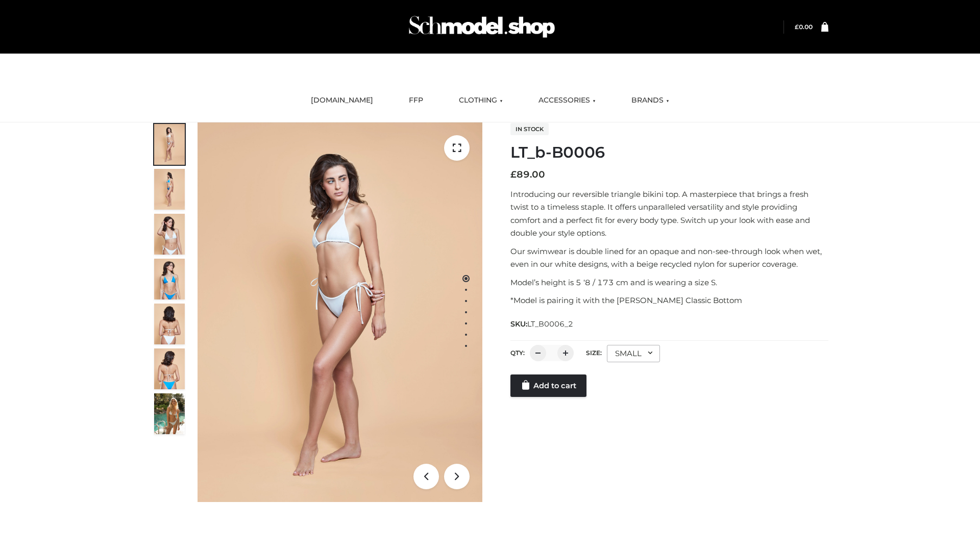 The height and width of the screenshot is (551, 980). Describe the element at coordinates (593, 353) in the screenshot. I see `label: Size:` at that location.